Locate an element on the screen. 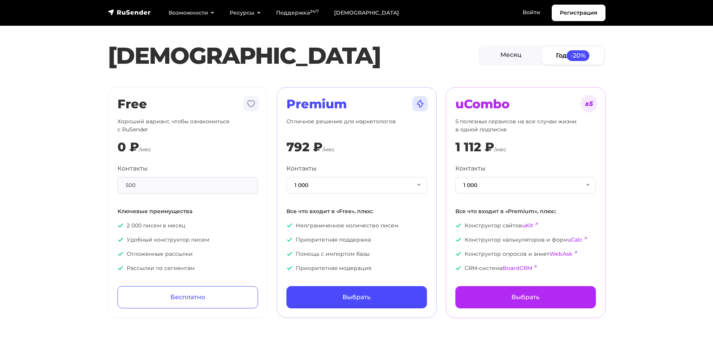 The height and width of the screenshot is (361, 713). p: Ключевые преимущества is located at coordinates (188, 211).